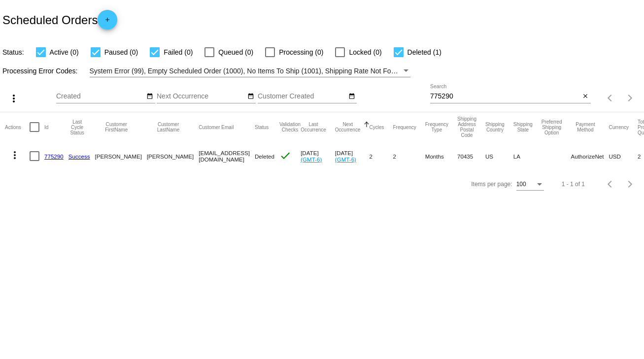 The image size is (644, 359). I want to click on input: Customer Created, so click(302, 97).